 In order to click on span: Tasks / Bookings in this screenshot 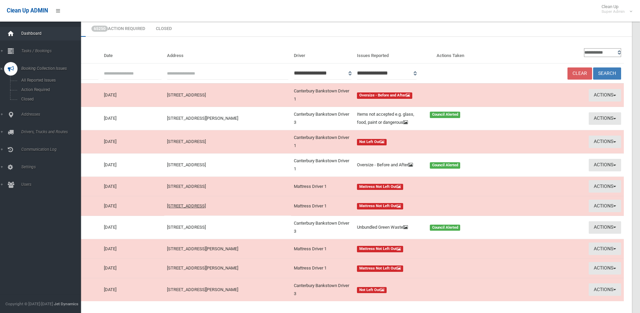, I will do `click(53, 51)`.